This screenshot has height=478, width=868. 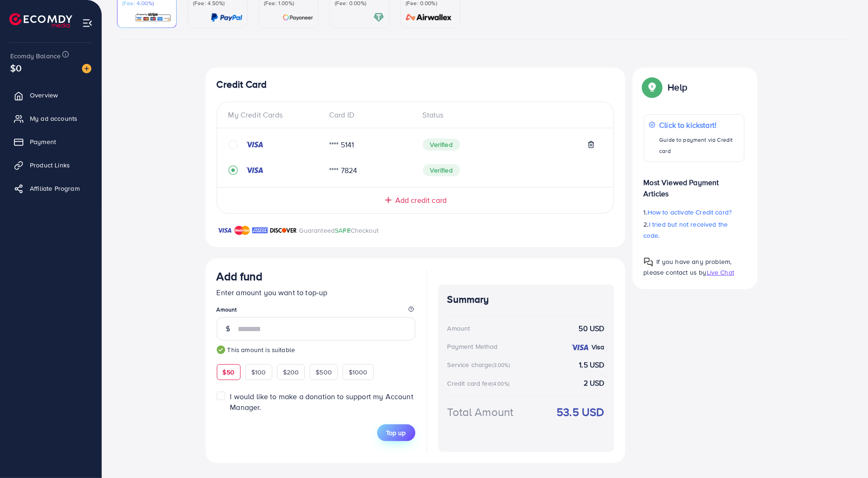 What do you see at coordinates (592, 328) in the screenshot?
I see `strong: 50 USD` at bounding box center [592, 328].